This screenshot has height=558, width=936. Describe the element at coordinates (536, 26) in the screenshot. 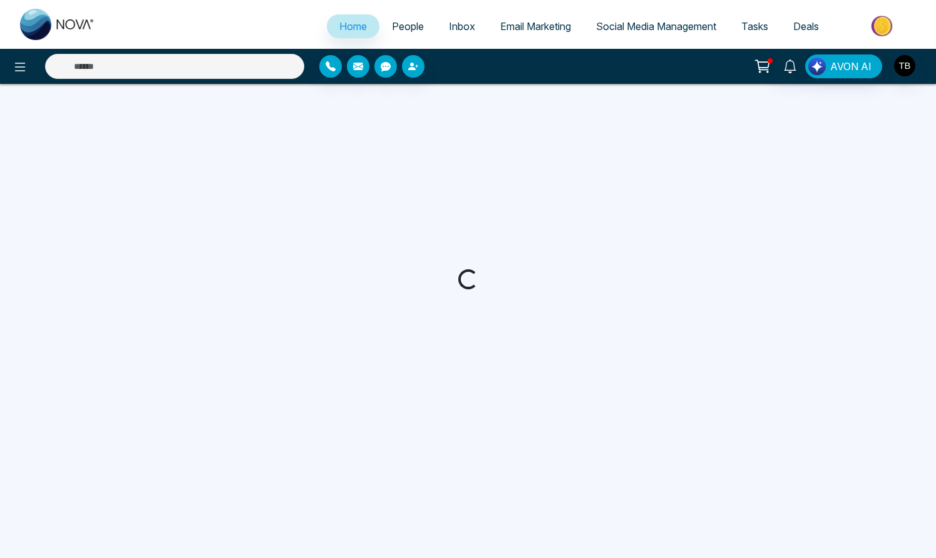

I see `a: Email Marketing` at that location.